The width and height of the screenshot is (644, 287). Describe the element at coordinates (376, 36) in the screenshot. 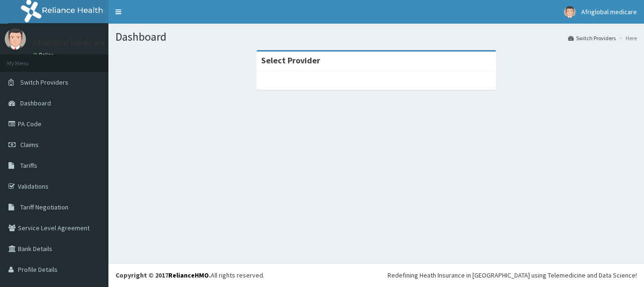

I see `h1: Dashboard` at that location.